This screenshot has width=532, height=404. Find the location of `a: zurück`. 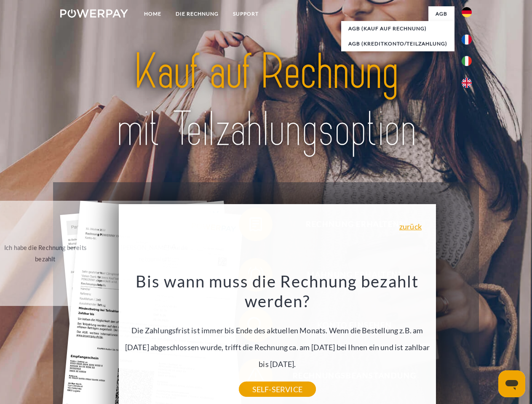

a: zurück is located at coordinates (410, 227).